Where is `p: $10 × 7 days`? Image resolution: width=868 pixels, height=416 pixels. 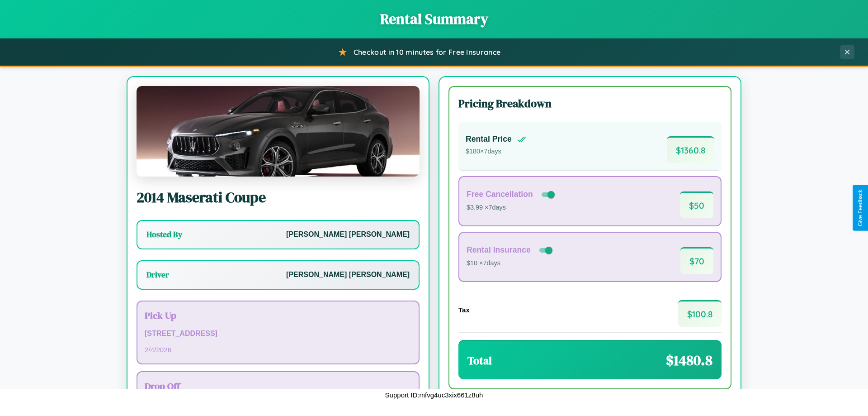
p: $10 × 7 days is located at coordinates (510, 264).